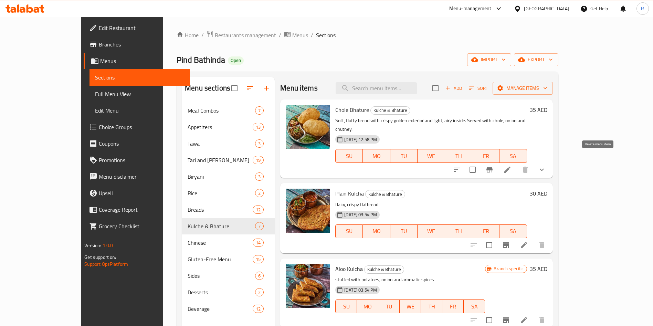  I want to click on div: Gluten-Free Menu15, so click(228, 259).